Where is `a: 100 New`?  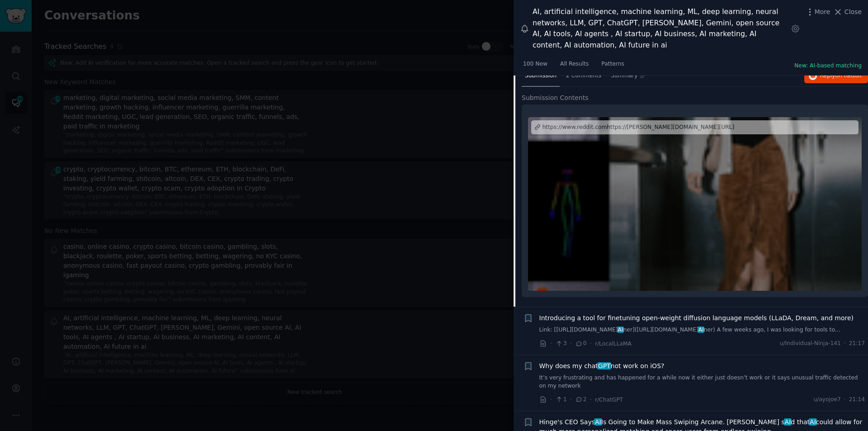 a: 100 New is located at coordinates (536, 66).